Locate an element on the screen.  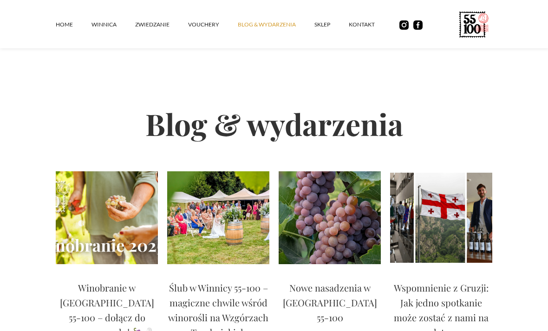
a: winnica is located at coordinates (113, 25).